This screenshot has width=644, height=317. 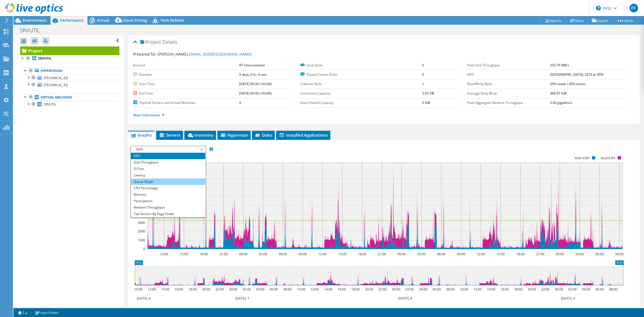 What do you see at coordinates (560, 65) in the screenshot?
I see `b: 352.70 MB/s` at bounding box center [560, 65].